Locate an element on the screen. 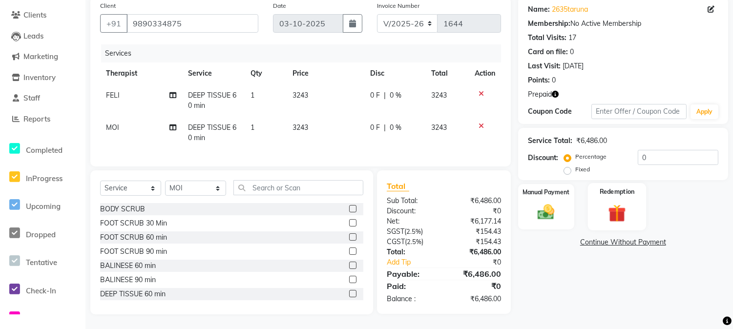  a: 2635taruna is located at coordinates (570, 9).